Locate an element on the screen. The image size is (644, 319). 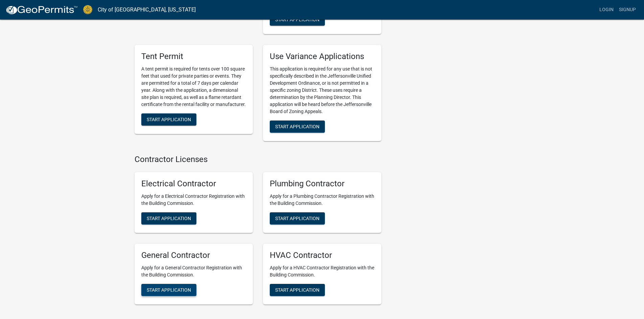
h5: General Contractor is located at coordinates (194, 255).